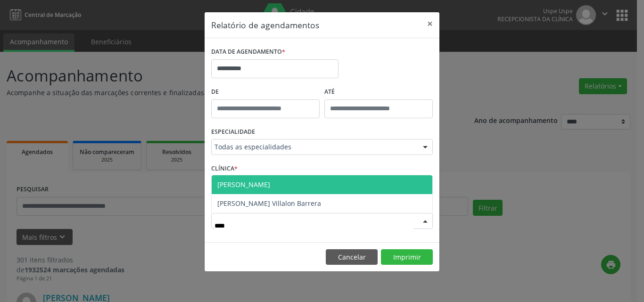  I want to click on span: Todas as especialidades, so click(314, 147).